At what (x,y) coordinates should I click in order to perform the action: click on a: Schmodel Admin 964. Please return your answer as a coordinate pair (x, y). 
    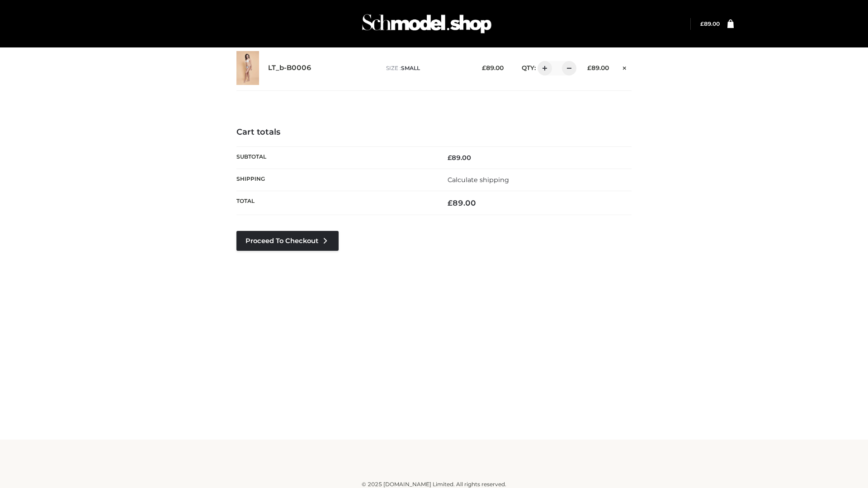
    Looking at the image, I should click on (426, 24).